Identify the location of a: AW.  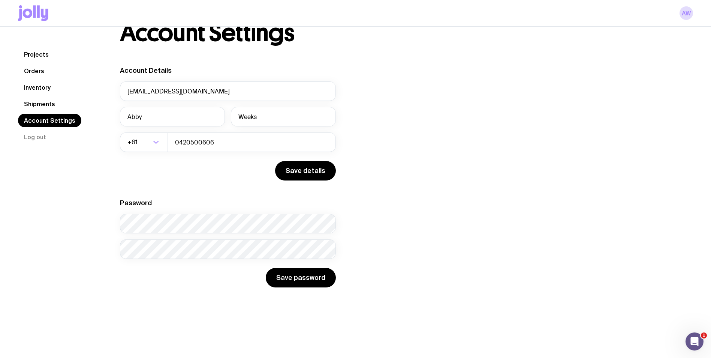
(686, 13).